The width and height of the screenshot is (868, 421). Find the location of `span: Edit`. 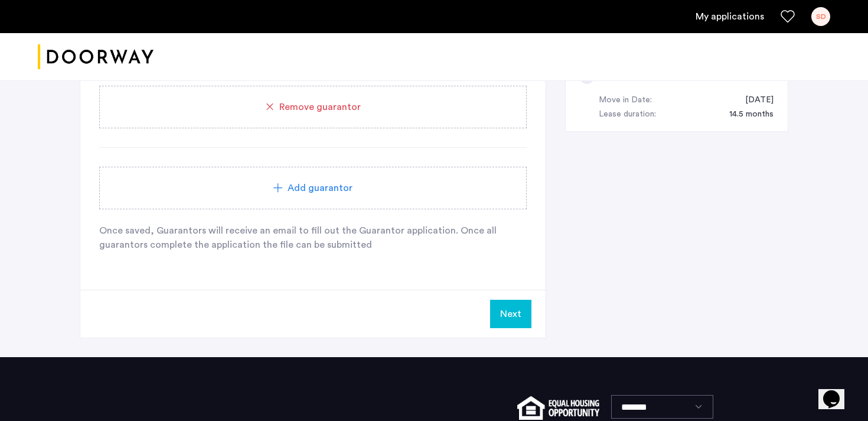

span: Edit is located at coordinates (665, 77).